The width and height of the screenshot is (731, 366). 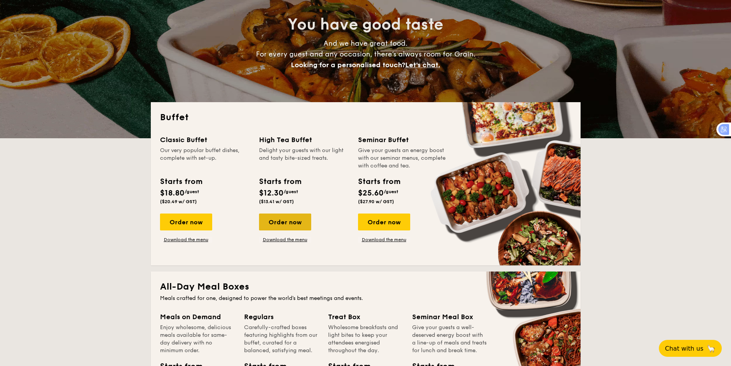 What do you see at coordinates (365, 339) in the screenshot?
I see `div: Wholesome breakfasts and light bites to keep your attendees energised throughout the day.` at bounding box center [365, 339].